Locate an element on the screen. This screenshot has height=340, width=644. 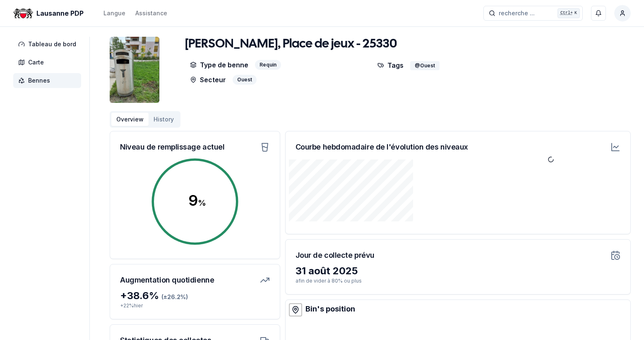
a: Bennes is located at coordinates (49, 81).